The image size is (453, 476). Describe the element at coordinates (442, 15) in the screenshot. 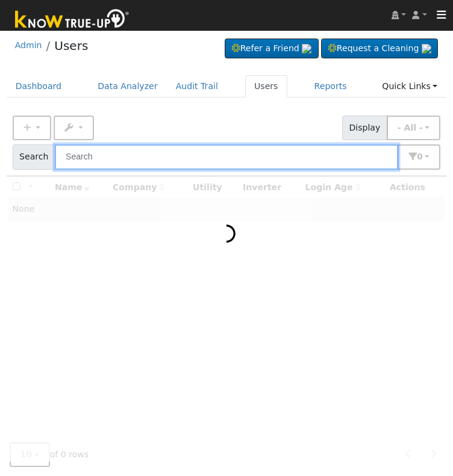

I see `button: Toggle navigation` at that location.